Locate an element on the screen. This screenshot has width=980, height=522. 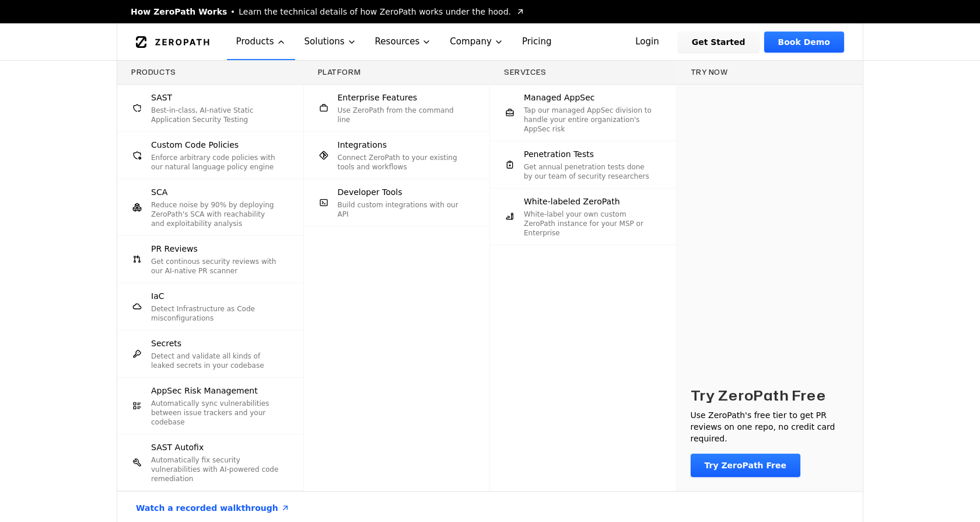
p: Connect ZeroPath to your existing tools and workflows is located at coordinates (402, 163).